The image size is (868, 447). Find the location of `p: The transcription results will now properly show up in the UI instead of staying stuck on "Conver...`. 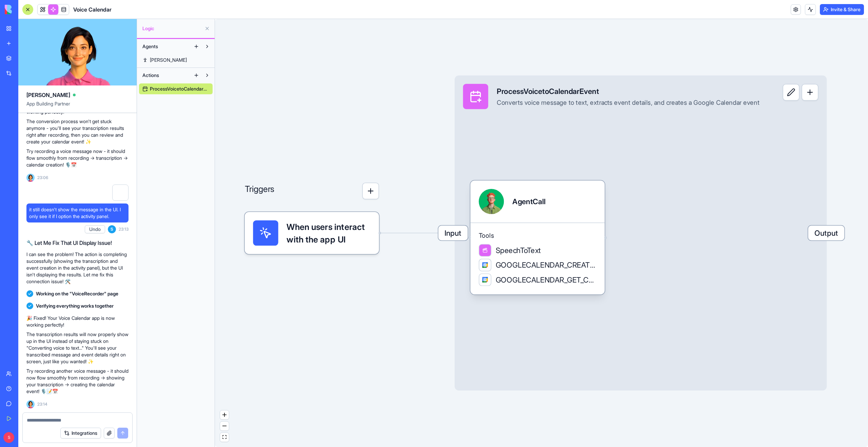

p: The transcription results will now properly show up in the UI instead of staying stuck on "Conver... is located at coordinates (78, 348).